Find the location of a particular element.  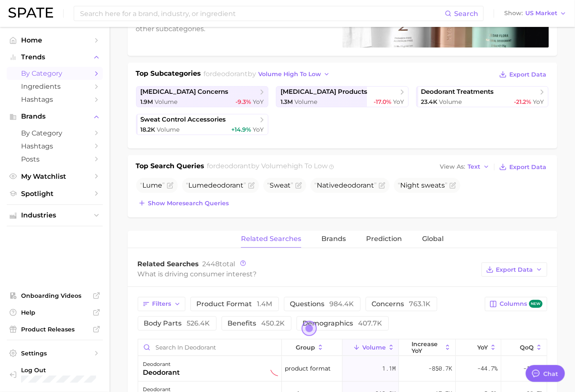

button: increase YoY is located at coordinates (427, 348).